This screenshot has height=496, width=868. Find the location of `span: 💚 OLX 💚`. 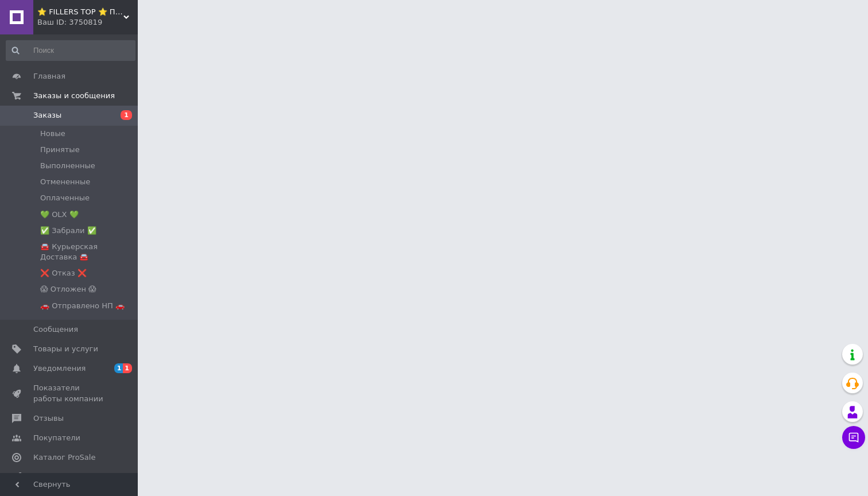

span: 💚 OLX 💚 is located at coordinates (59, 214).